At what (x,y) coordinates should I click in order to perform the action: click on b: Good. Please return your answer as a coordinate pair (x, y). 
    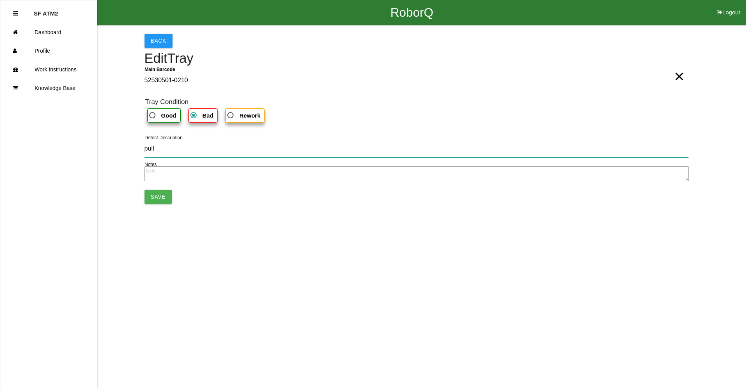
    Looking at the image, I should click on (169, 115).